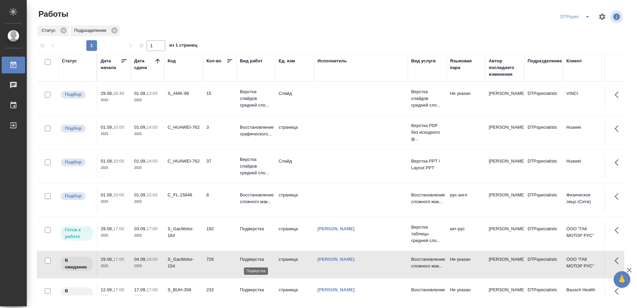 The height and width of the screenshot is (308, 637). Describe the element at coordinates (152, 93) in the screenshot. I see `p: 13:00` at that location.